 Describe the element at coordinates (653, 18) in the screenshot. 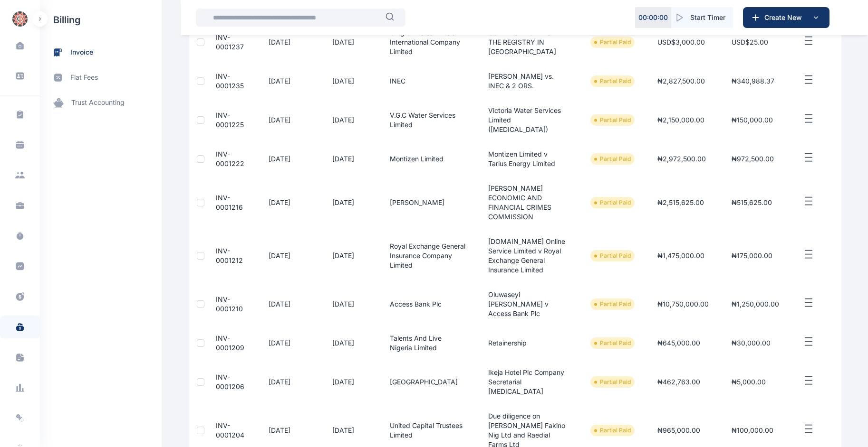

I see `p: 00 : 00 : 00` at that location.